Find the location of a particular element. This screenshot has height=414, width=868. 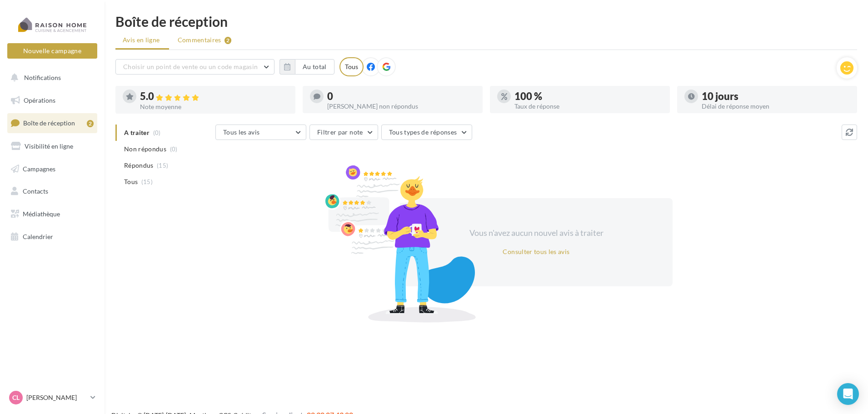

span: Commentaires is located at coordinates (199, 40).